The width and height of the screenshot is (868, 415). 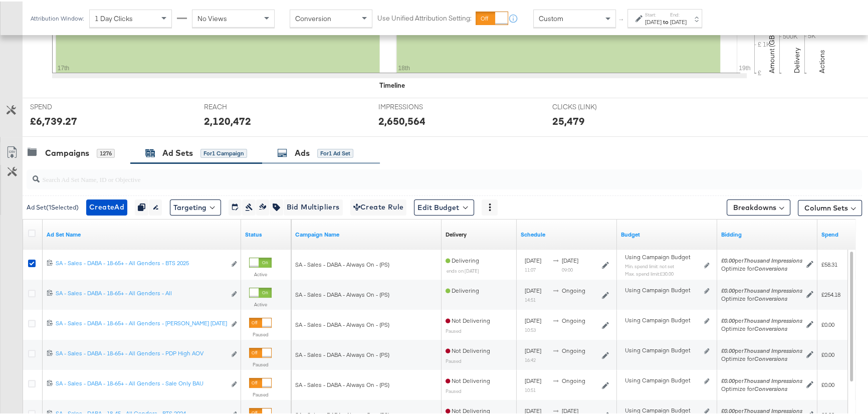 I want to click on em: Thousand Impressions, so click(x=772, y=289).